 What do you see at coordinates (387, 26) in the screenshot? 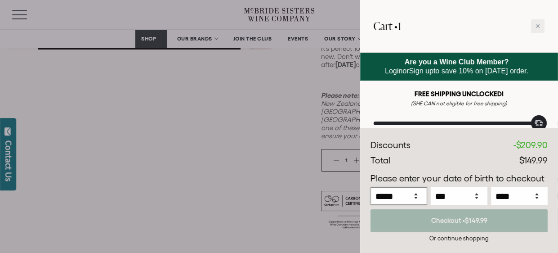
I see `h2: Cart •` at bounding box center [387, 26].